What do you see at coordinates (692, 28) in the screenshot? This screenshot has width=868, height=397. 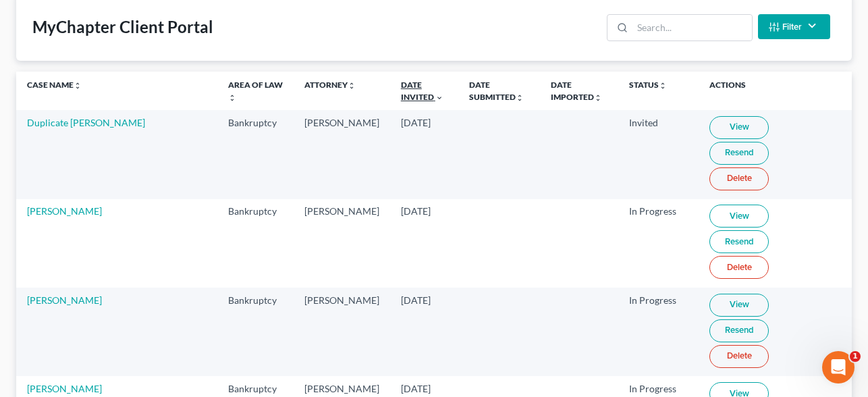 I see `input: Search...` at bounding box center [692, 28].